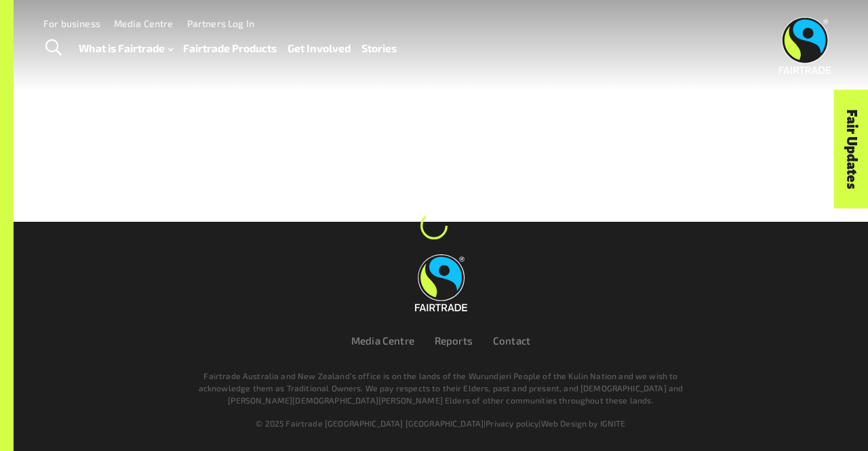 Image resolution: width=868 pixels, height=451 pixels. What do you see at coordinates (511, 340) in the screenshot?
I see `a: Contact` at bounding box center [511, 340].